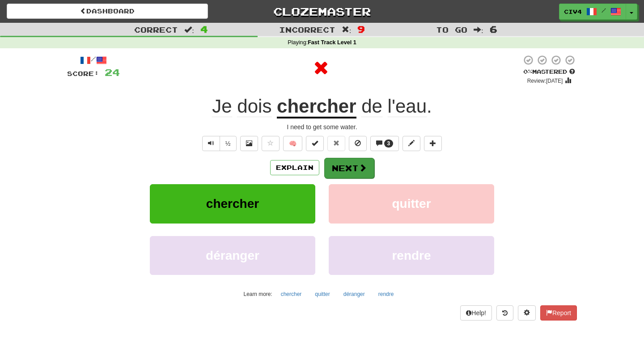 The image size is (644, 363). I want to click on button: Edit sentence (alt+d), so click(411, 144).